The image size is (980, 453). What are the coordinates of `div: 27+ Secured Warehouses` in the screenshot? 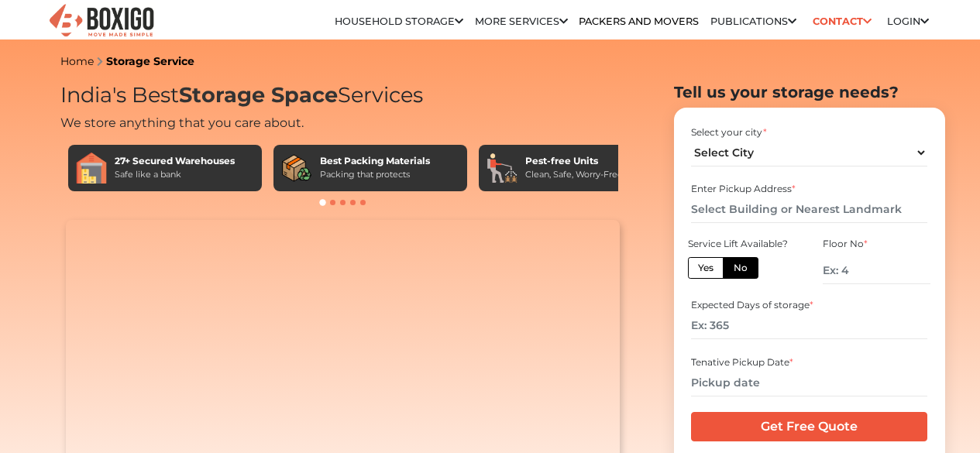 It's located at (174, 161).